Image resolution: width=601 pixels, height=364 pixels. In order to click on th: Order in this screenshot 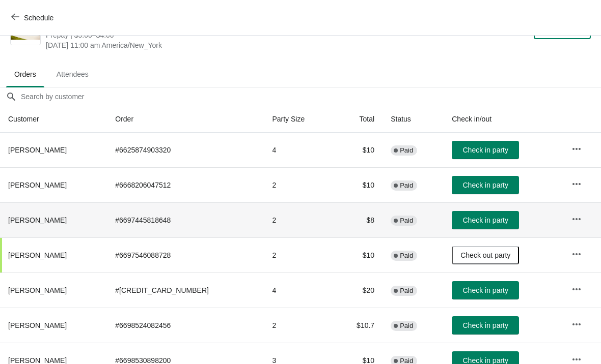, I will do `click(185, 119)`.